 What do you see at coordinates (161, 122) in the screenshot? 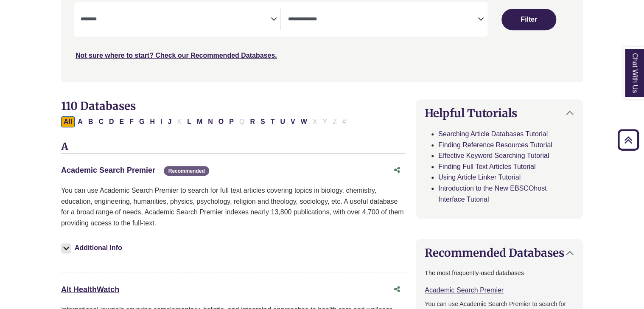
I see `button: Filter Results I` at bounding box center [161, 122].